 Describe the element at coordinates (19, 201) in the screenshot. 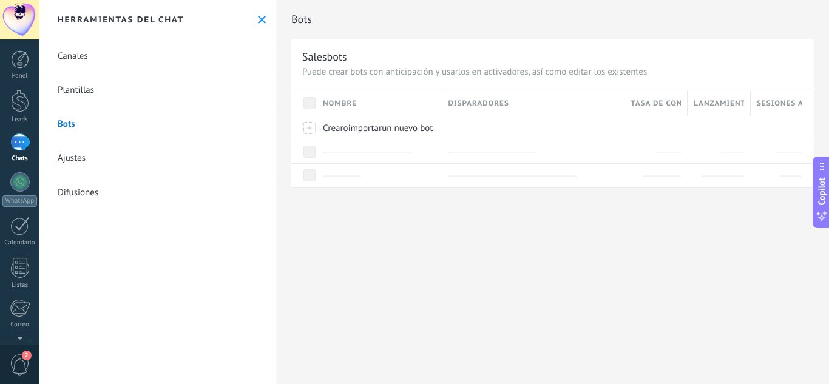

I see `div: WhatsApp` at that location.